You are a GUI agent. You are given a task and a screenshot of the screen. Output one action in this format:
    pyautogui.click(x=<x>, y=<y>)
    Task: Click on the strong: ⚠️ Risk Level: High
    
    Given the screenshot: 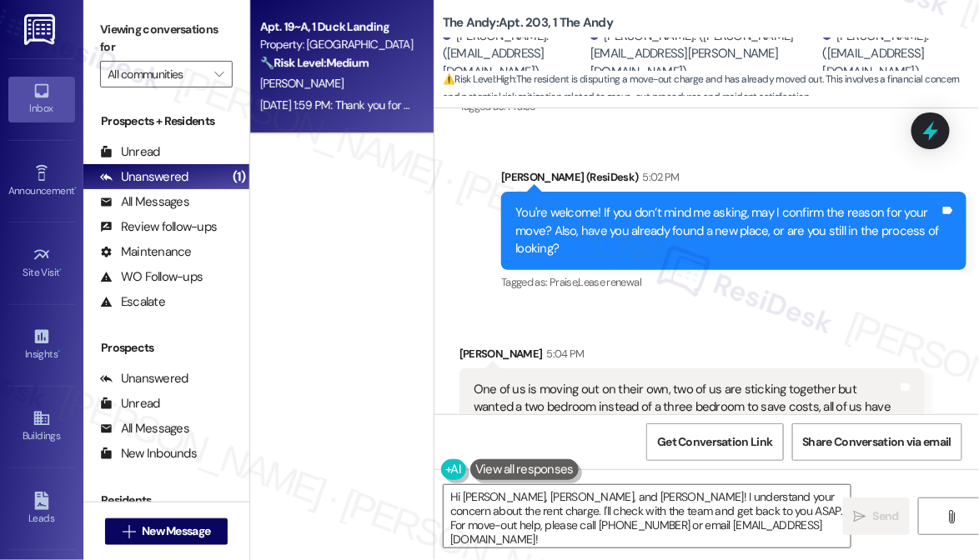 What is the action you would take?
    pyautogui.click(x=479, y=79)
    